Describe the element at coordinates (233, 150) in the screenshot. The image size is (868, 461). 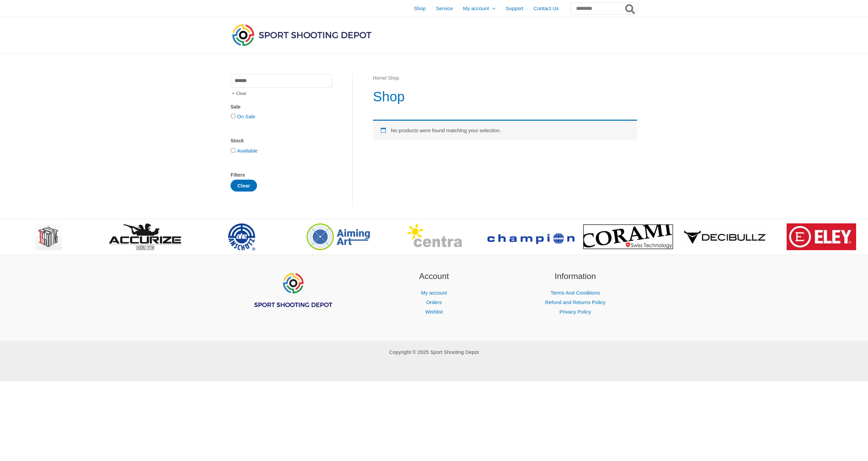
I see `input: Available` at that location.